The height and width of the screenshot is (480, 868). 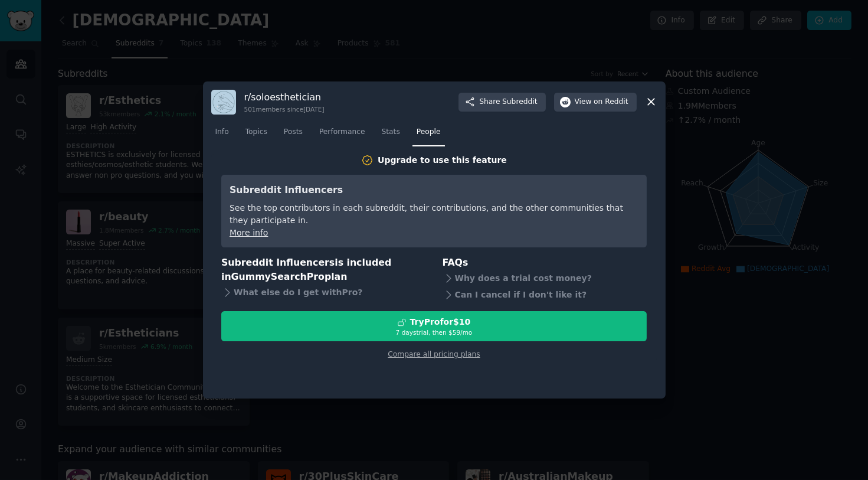 I want to click on h3: FAQs, so click(x=545, y=262).